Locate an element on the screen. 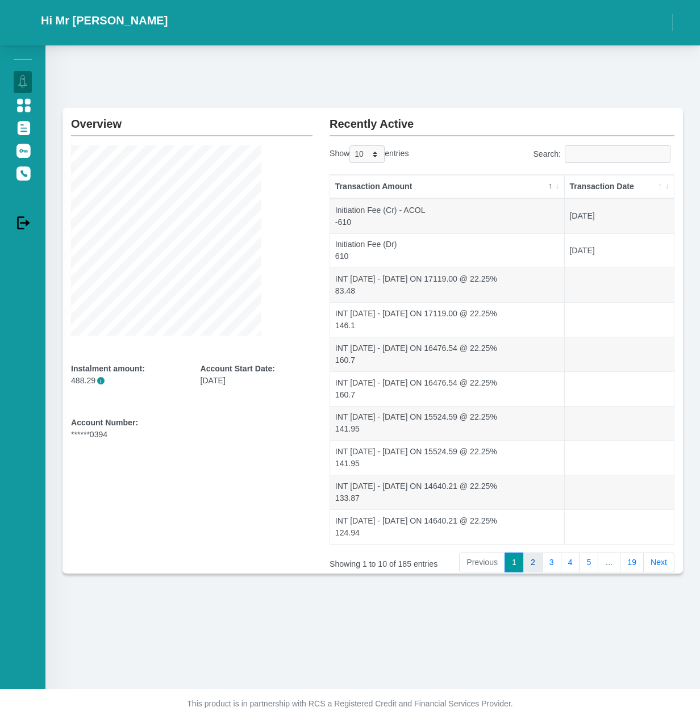  b: Instalment amount: is located at coordinates (108, 369).